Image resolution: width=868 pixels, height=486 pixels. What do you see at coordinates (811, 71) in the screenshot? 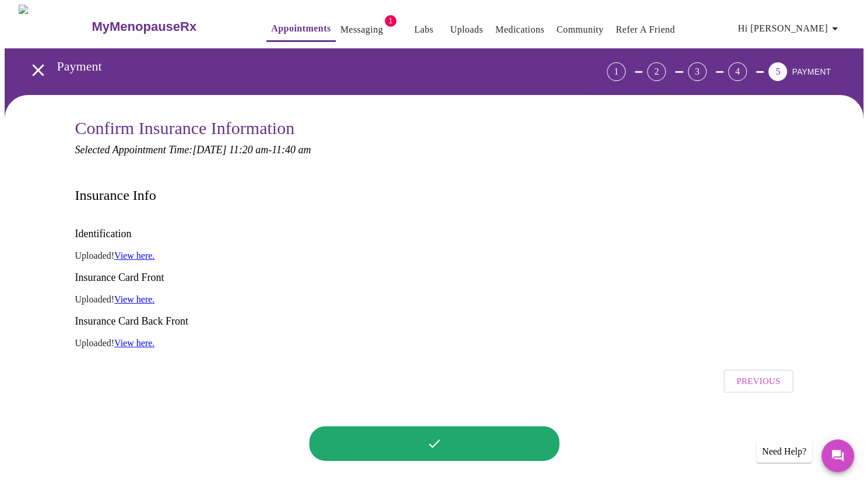
I see `span: PAYMENT` at bounding box center [811, 71].